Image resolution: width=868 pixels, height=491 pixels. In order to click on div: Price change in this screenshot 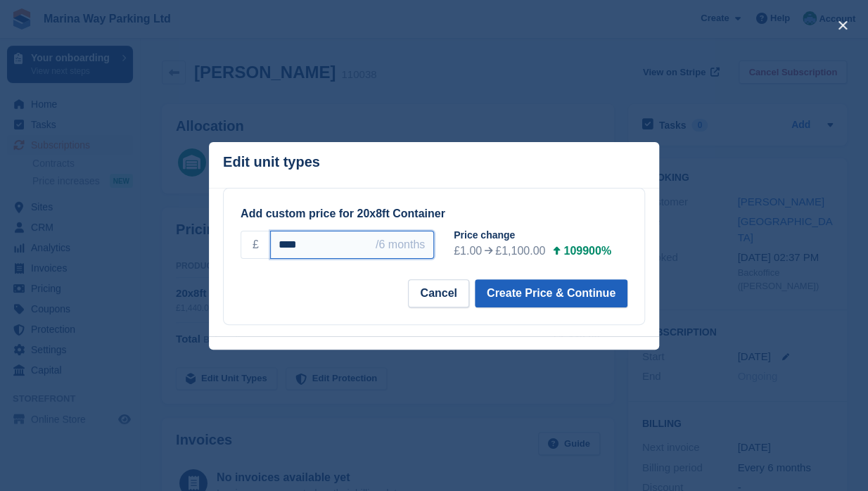, I will do `click(546, 235)`.